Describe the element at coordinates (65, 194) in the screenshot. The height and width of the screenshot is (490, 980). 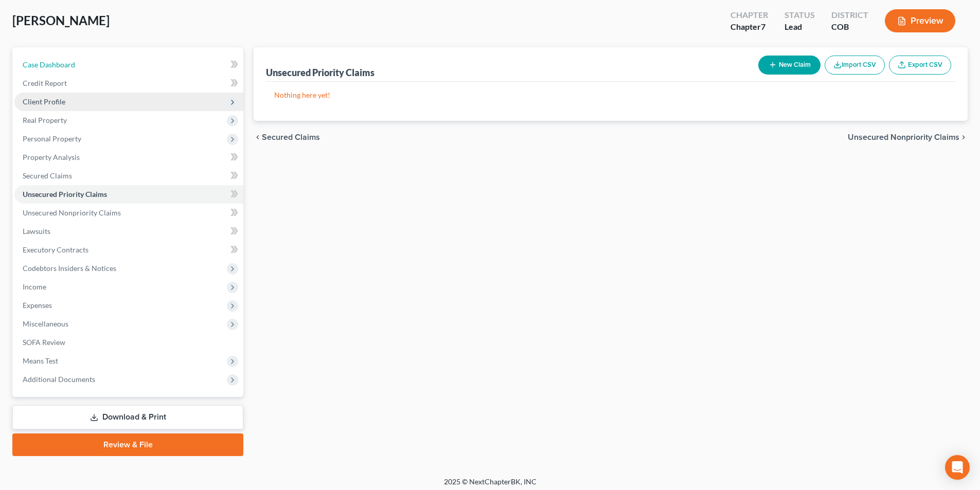
I see `span: Unsecured Priority Claims` at that location.